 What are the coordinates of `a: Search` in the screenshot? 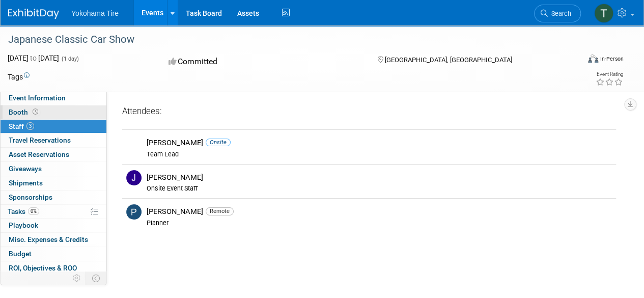 It's located at (557, 13).